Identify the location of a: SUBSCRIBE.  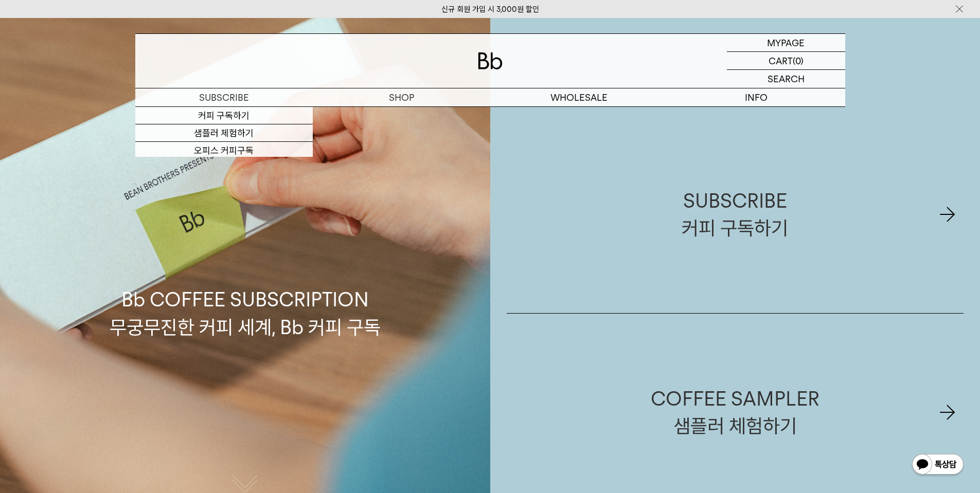
(223, 97).